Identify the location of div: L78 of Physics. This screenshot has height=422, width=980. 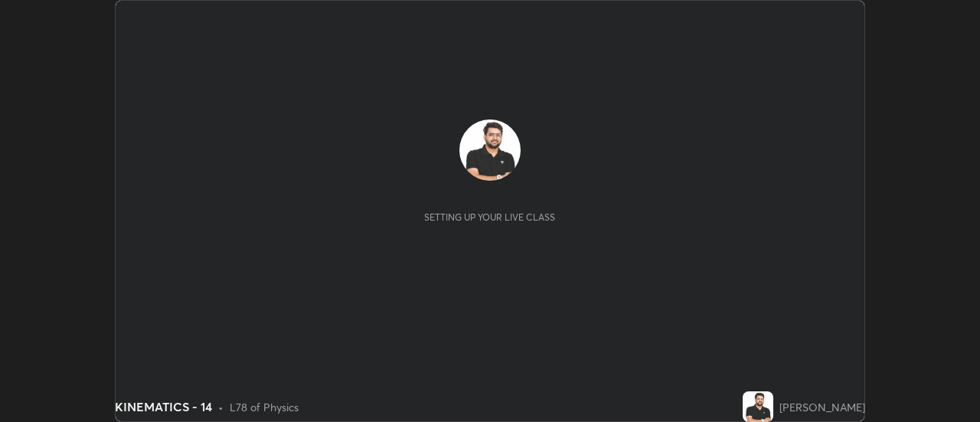
(264, 406).